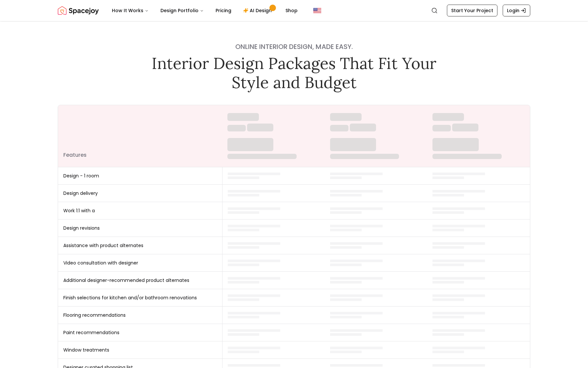  What do you see at coordinates (140, 228) in the screenshot?
I see `td: Design revisions` at bounding box center [140, 228].